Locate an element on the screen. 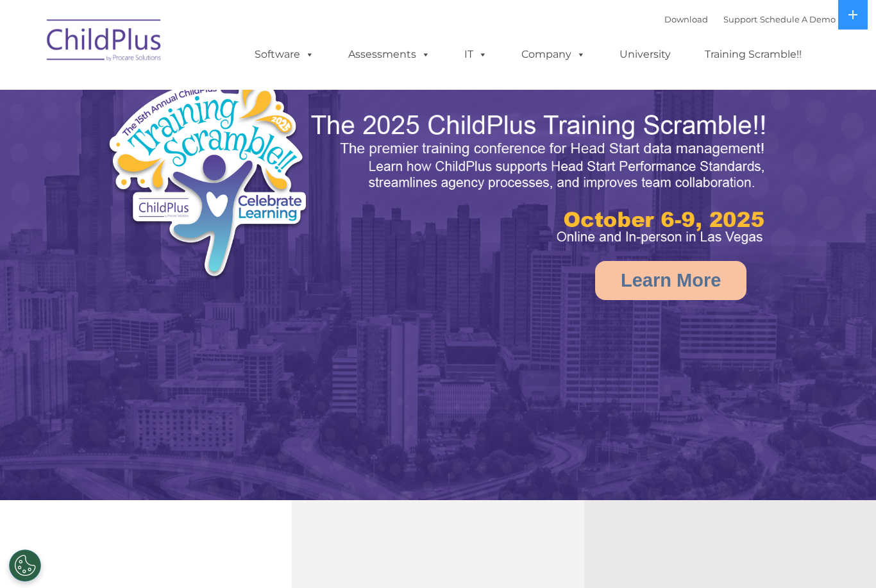 The width and height of the screenshot is (876, 588). button: Cookies Settings is located at coordinates (25, 566).